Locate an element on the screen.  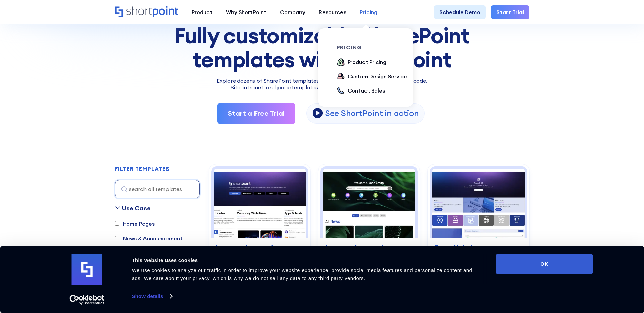
div: FILTER TEMPLATES is located at coordinates (142, 169).